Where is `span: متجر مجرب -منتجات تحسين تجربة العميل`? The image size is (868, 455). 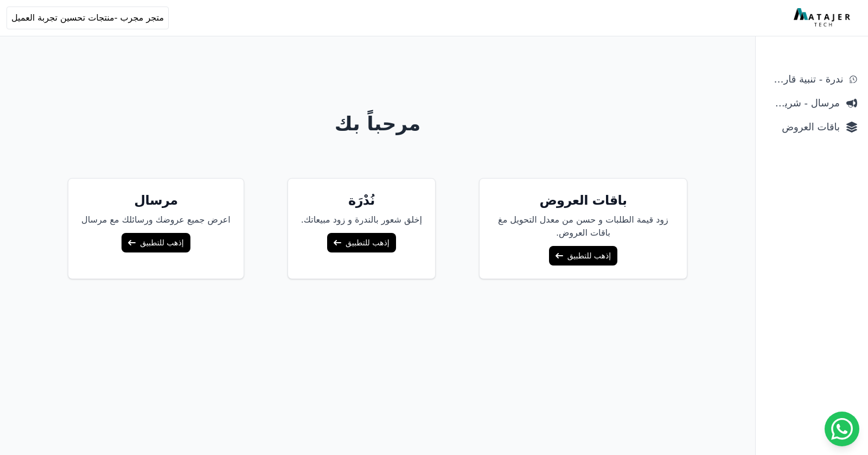 span: متجر مجرب -منتجات تحسين تجربة العميل is located at coordinates (87, 18).